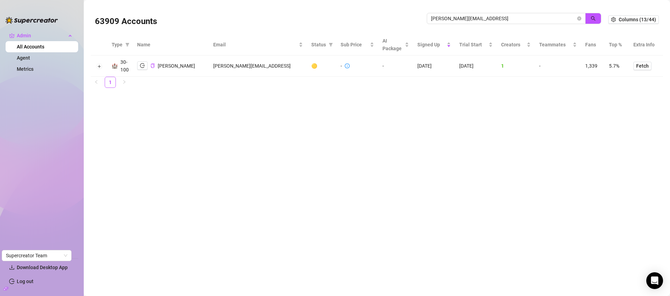 The image size is (670, 296). Describe the element at coordinates (580, 19) in the screenshot. I see `span: close-circle` at that location.